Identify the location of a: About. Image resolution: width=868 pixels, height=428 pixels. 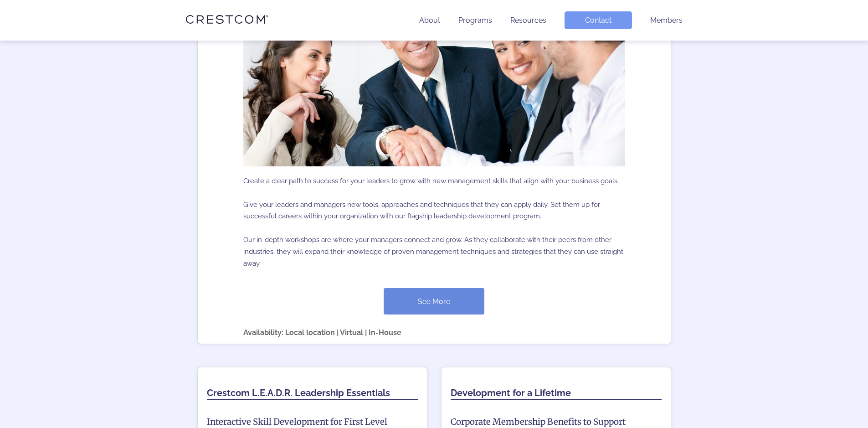
(430, 20).